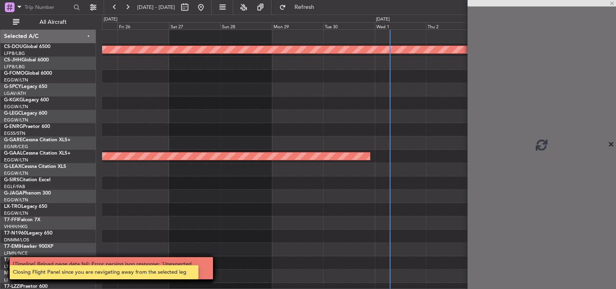 This screenshot has width=616, height=289. What do you see at coordinates (100, 272) in the screenshot?
I see `div: Closing Flight Panel since you are navigating away from the selected leg` at bounding box center [100, 272].